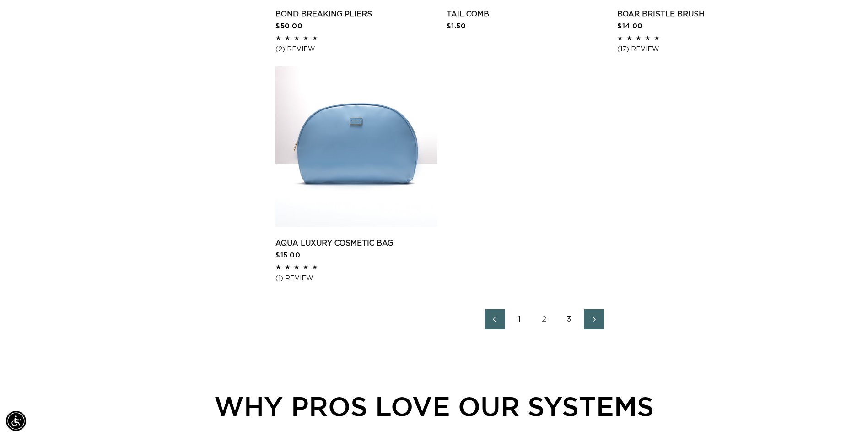 Image resolution: width=868 pixels, height=437 pixels. I want to click on div: Accessibility Menu, so click(16, 421).